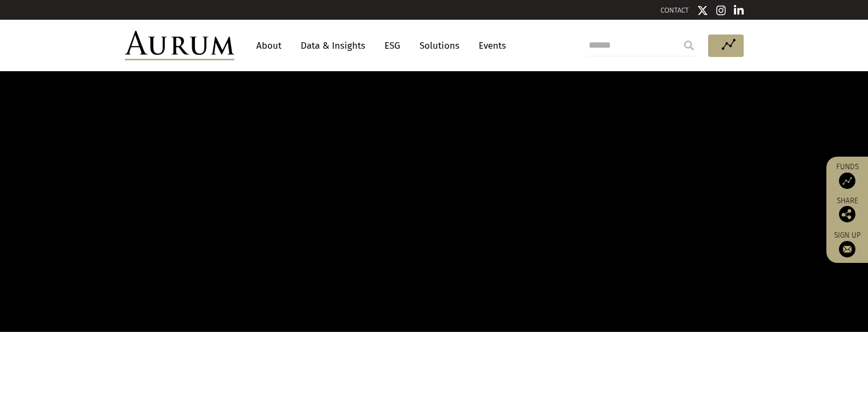 This screenshot has width=868, height=419. I want to click on img: Access Funds, so click(847, 181).